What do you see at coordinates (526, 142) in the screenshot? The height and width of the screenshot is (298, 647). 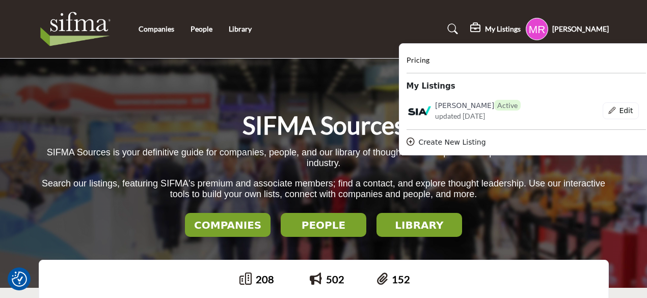 I see `div: Create New Listing` at bounding box center [526, 142].